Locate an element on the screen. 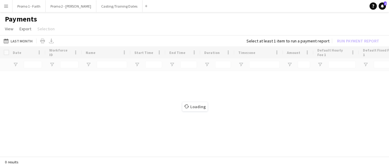 The width and height of the screenshot is (389, 167). button: Promo 1 - Faith is located at coordinates (29, 6).